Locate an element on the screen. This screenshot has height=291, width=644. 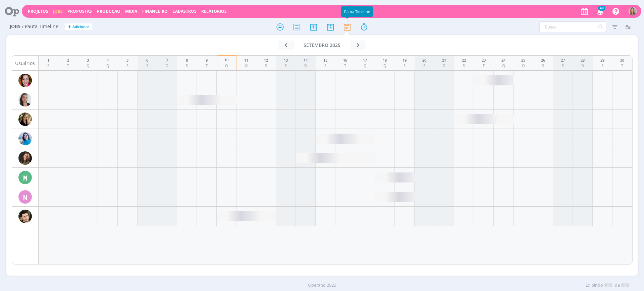
a: Financeiro is located at coordinates (155, 11).